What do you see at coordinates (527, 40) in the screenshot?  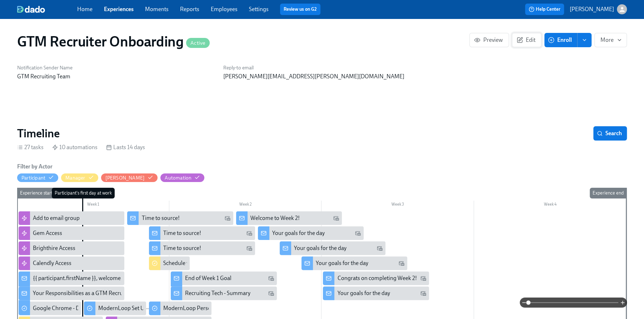 I see `a: Edit` at bounding box center [527, 40].